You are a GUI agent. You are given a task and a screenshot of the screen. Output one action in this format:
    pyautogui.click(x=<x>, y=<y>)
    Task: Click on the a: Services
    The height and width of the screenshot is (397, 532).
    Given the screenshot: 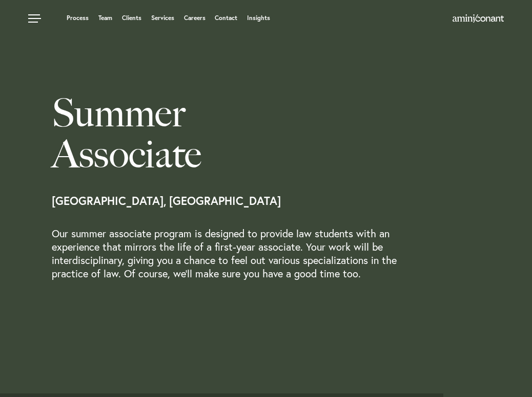 What is the action you would take?
    pyautogui.click(x=163, y=18)
    